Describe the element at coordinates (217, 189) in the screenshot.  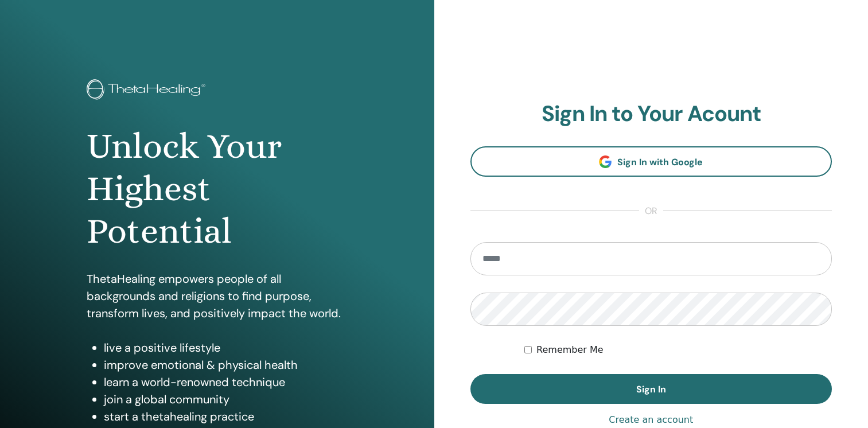
I see `h1: Unlock Your Highest Potential` at that location.